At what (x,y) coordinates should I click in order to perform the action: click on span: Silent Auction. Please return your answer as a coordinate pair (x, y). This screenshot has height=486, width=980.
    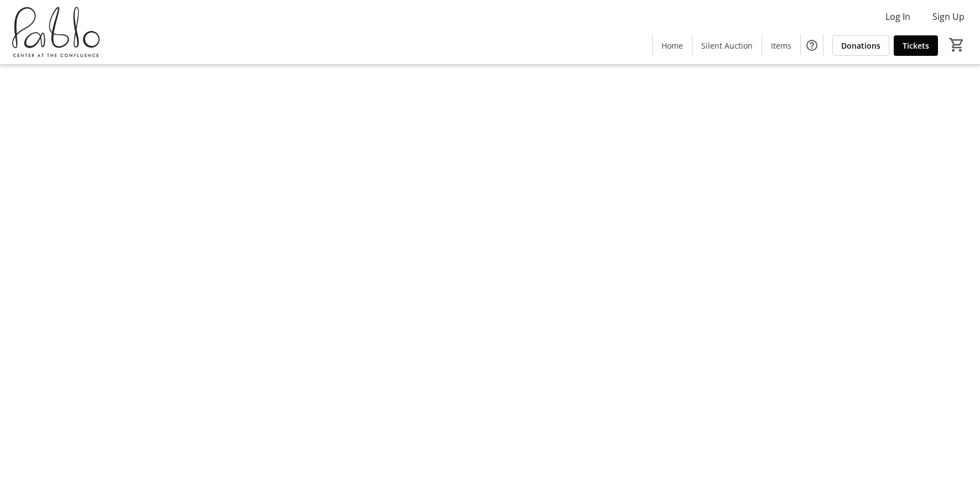
    Looking at the image, I should click on (727, 45).